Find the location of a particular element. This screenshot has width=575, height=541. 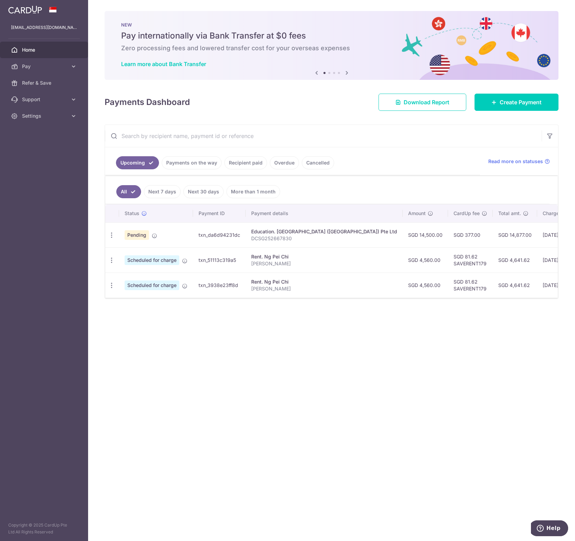

span: Refer & Save is located at coordinates (45, 83).